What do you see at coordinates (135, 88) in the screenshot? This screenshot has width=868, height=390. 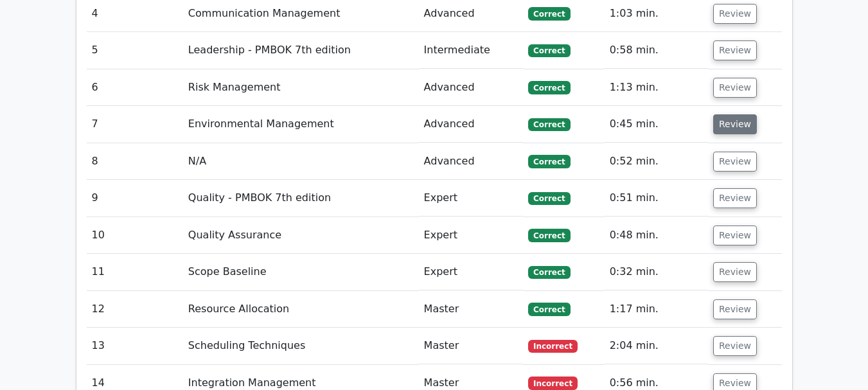 I see `td: 6` at bounding box center [135, 88].